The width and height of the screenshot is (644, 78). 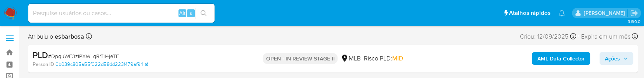 I want to click on b: Person ID, so click(x=43, y=64).